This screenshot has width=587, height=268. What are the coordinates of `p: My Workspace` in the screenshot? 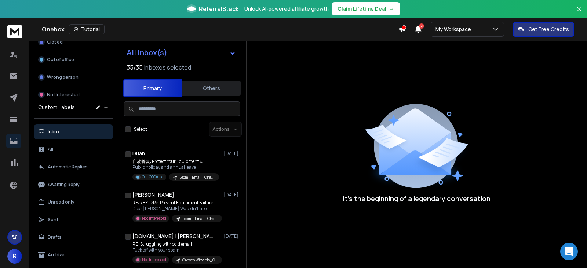 It's located at (454, 29).